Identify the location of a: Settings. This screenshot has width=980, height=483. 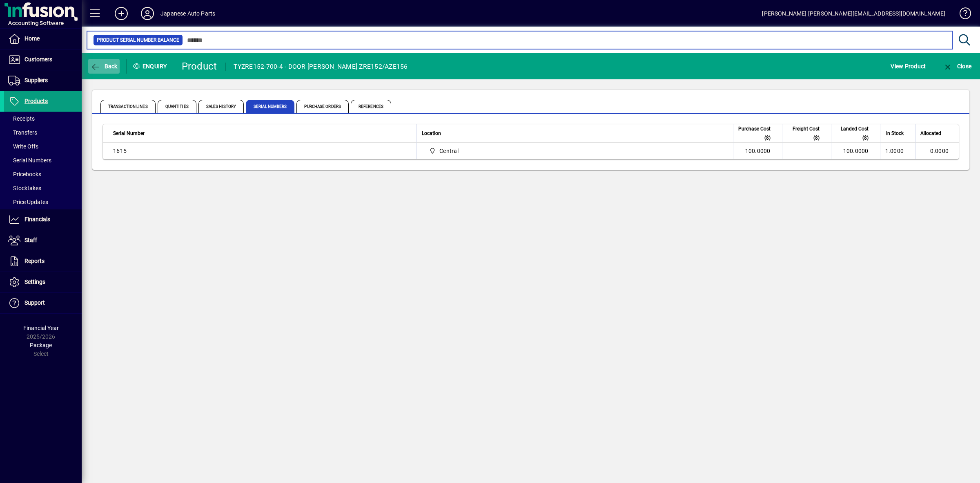
(43, 282).